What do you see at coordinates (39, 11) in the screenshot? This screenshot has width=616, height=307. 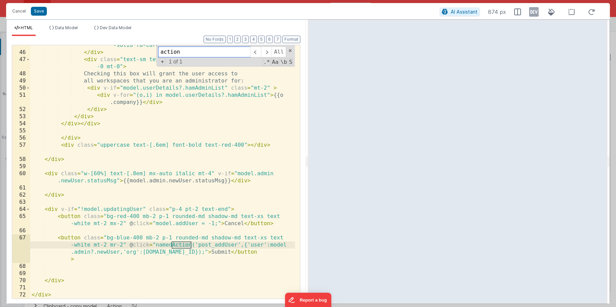 I see `button: Save` at bounding box center [39, 11].